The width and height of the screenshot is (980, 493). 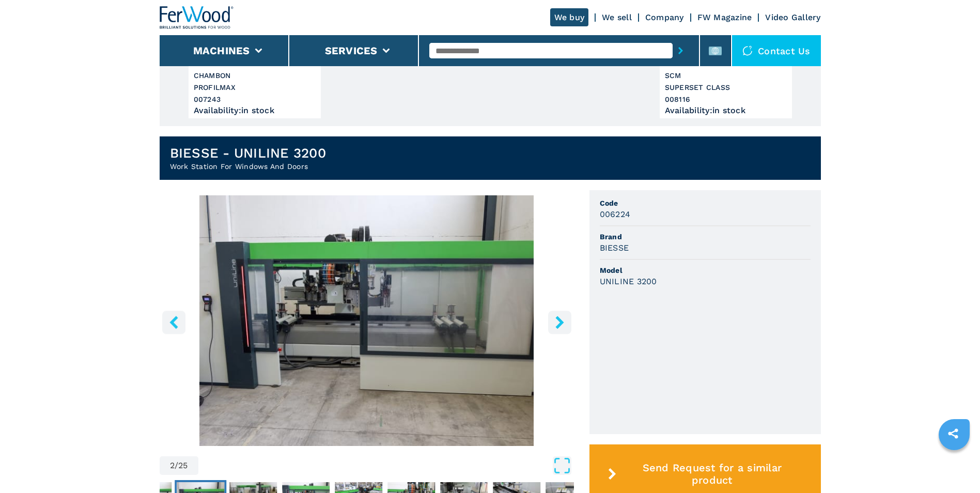 What do you see at coordinates (726, 87) in the screenshot?
I see `h3: SCM SUPERSET CLASS 008116` at bounding box center [726, 87].